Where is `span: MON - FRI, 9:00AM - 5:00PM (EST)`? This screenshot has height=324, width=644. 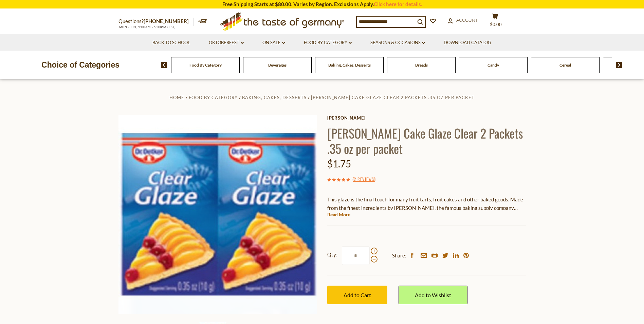 span: MON - FRI, 9:00AM - 5:00PM (EST) is located at coordinates (148, 27).